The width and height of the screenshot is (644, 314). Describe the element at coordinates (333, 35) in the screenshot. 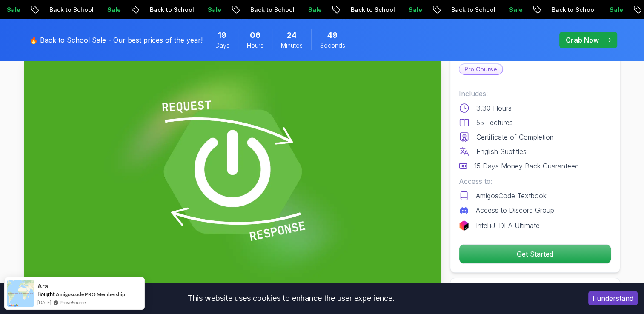

I see `span: 49 Seconds` at that location.